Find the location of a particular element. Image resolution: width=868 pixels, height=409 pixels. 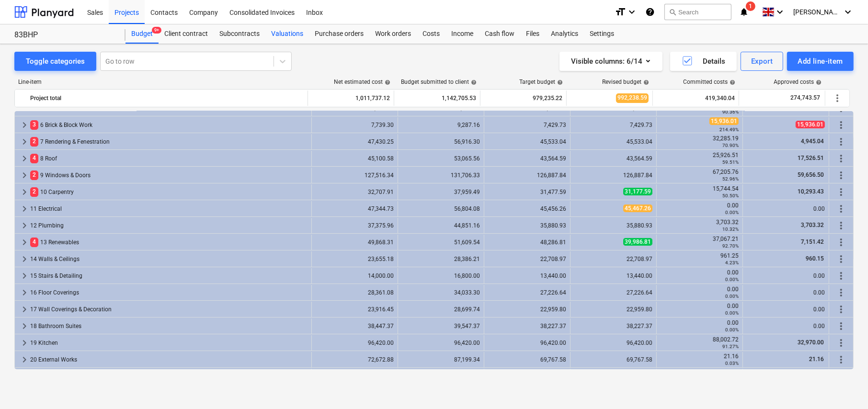

div: 37,067.21 is located at coordinates (699, 242).